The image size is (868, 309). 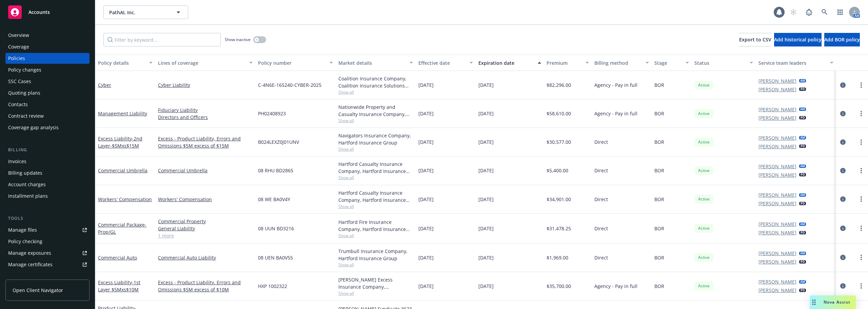 I want to click on span: Add BOR policy, so click(x=841, y=39).